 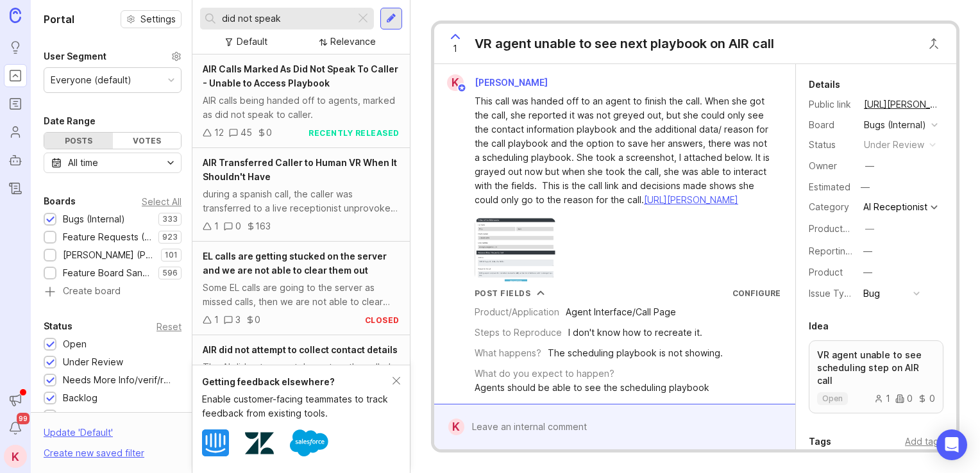 What do you see at coordinates (826, 272) in the screenshot?
I see `label: Product` at bounding box center [826, 272].